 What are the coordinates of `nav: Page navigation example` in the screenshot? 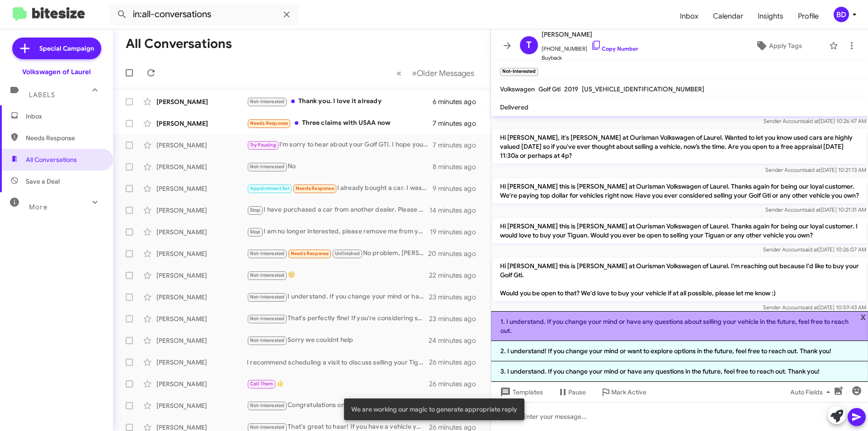 It's located at (435, 73).